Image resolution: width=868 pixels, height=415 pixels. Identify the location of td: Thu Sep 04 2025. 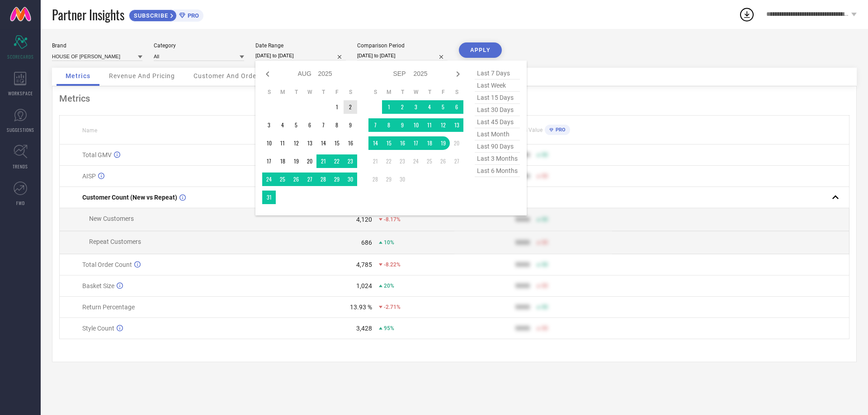
(430, 107).